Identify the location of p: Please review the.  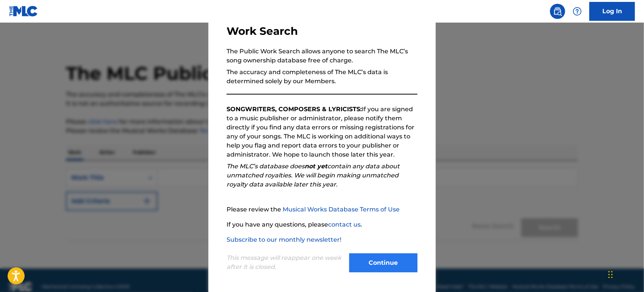
(322, 210).